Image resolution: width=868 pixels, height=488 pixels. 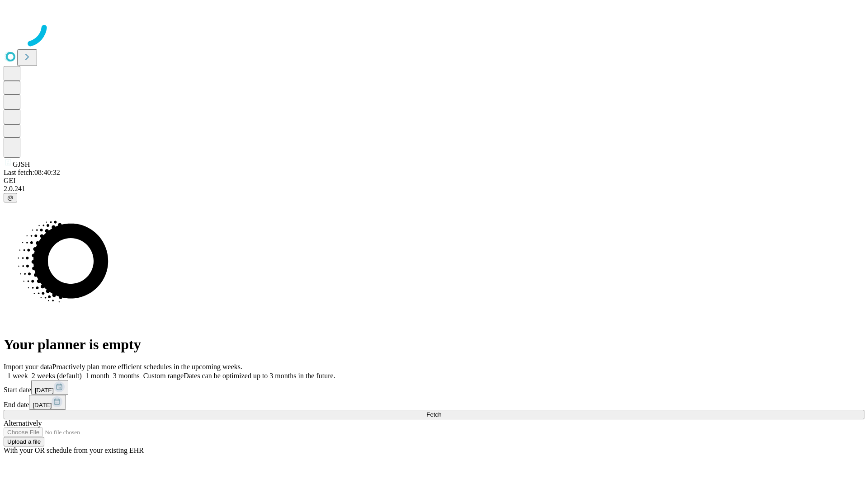 What do you see at coordinates (434, 387) in the screenshot?
I see `div: Start date` at bounding box center [434, 387].